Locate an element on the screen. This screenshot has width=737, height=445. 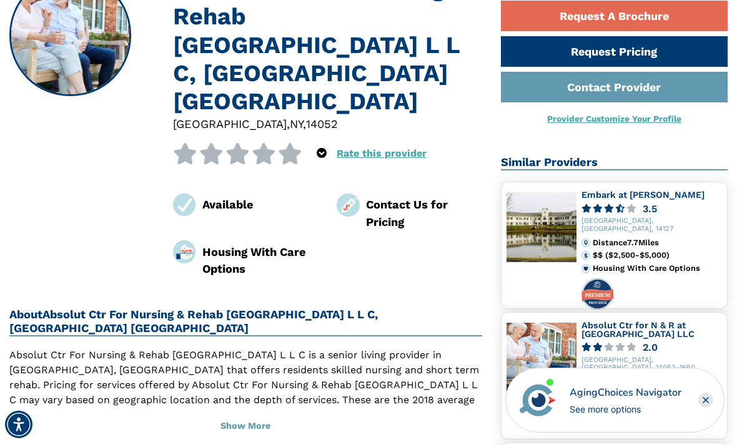
a: Provider Customize Your Profile is located at coordinates (614, 119).